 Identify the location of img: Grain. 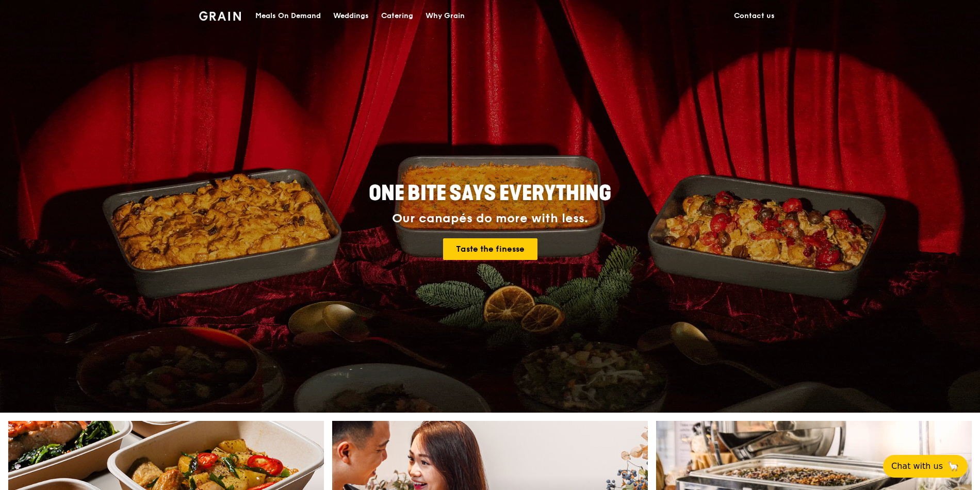
(220, 16).